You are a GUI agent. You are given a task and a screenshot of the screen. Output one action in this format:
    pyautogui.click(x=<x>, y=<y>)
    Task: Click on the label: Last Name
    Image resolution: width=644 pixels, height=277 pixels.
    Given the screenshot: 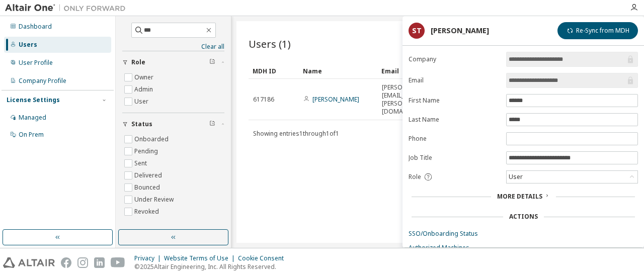 What is the action you would take?
    pyautogui.click(x=454, y=119)
    